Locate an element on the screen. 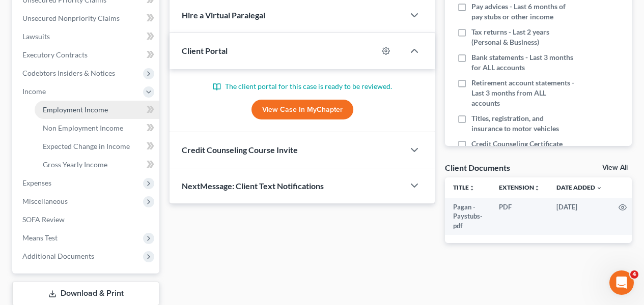 The height and width of the screenshot is (305, 644). span: Expenses is located at coordinates (37, 183).